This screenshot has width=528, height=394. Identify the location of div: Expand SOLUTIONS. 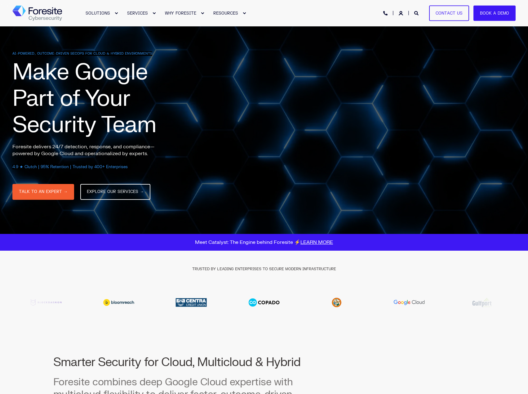
(116, 13).